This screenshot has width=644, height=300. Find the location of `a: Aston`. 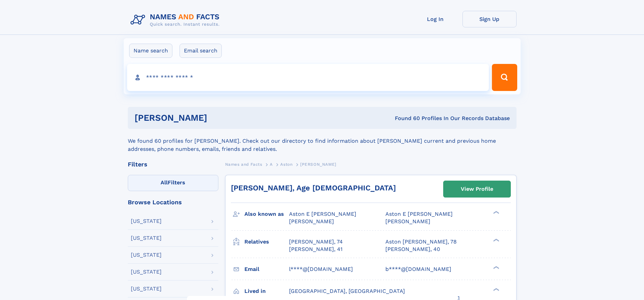

a: Aston is located at coordinates (286, 164).